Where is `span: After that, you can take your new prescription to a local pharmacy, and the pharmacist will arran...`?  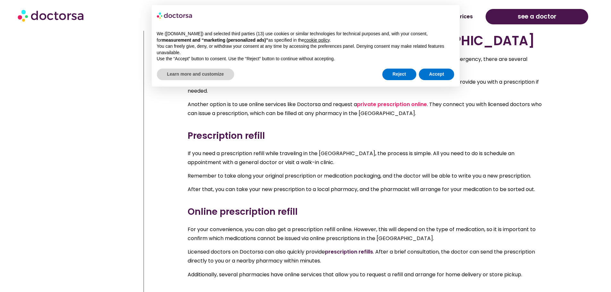 span: After that, you can take your new prescription to a local pharmacy, and the pharmacist will arran... is located at coordinates (361, 189).